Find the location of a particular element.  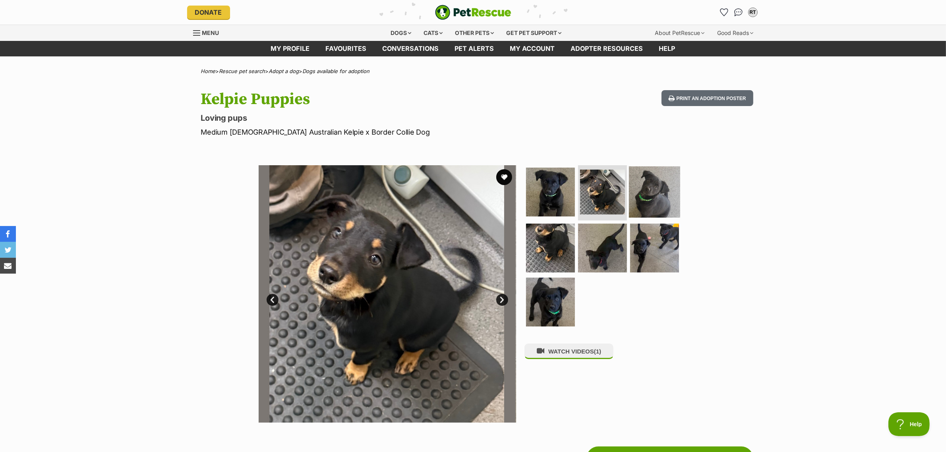

button: WATCH VIDEOS(1) is located at coordinates (569, 351).